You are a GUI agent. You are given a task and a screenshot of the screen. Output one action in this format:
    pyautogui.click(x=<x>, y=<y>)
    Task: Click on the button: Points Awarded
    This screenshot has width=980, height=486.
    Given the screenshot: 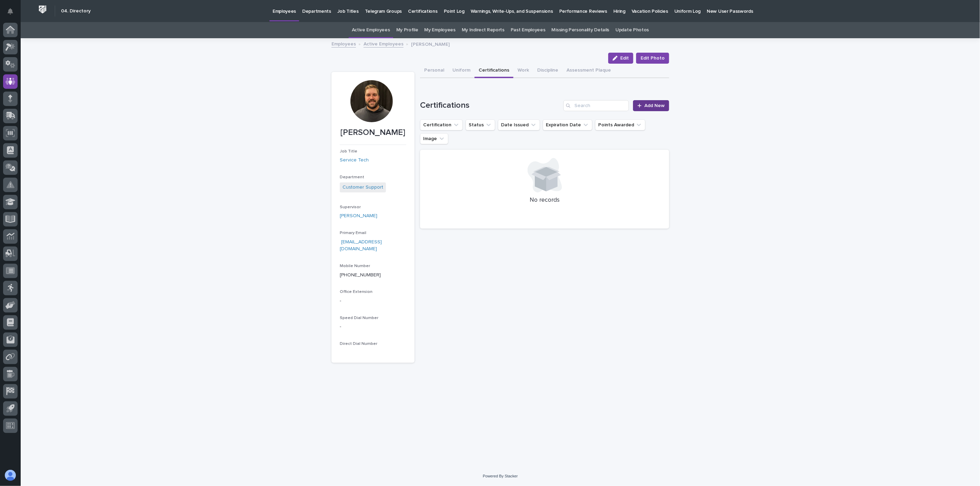 What is the action you would take?
    pyautogui.click(x=620, y=125)
    